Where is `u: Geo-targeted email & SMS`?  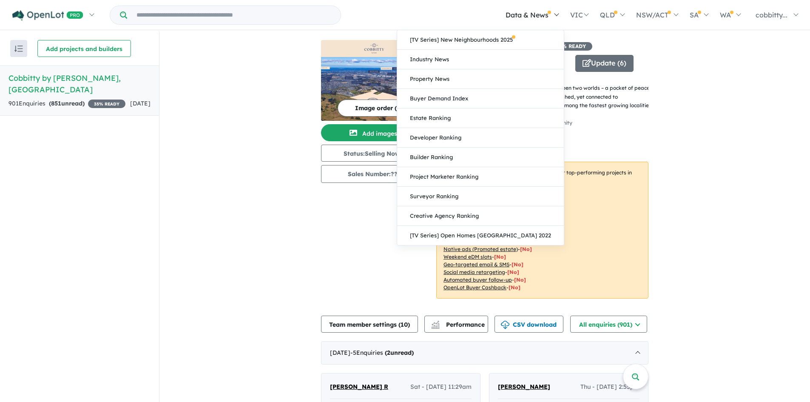 u: Geo-targeted email & SMS is located at coordinates (476, 264).